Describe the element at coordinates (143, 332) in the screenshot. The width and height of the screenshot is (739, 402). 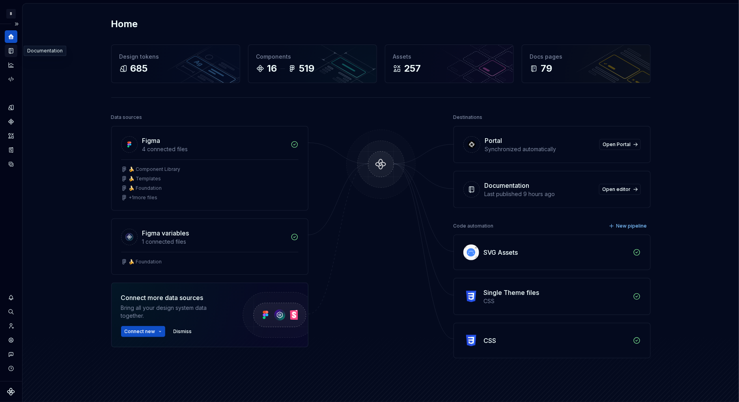
I see `button: Connect new` at that location.